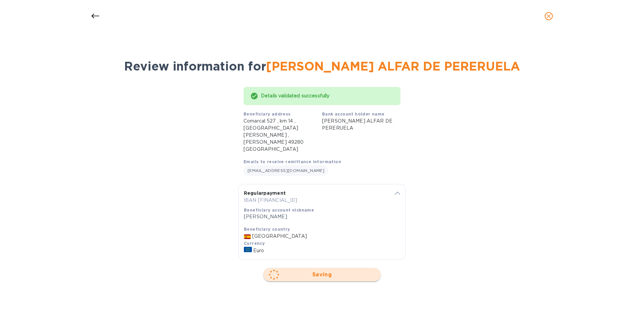 This screenshot has height=320, width=644. Describe the element at coordinates (267, 229) in the screenshot. I see `b: Beneficiary country` at that location.